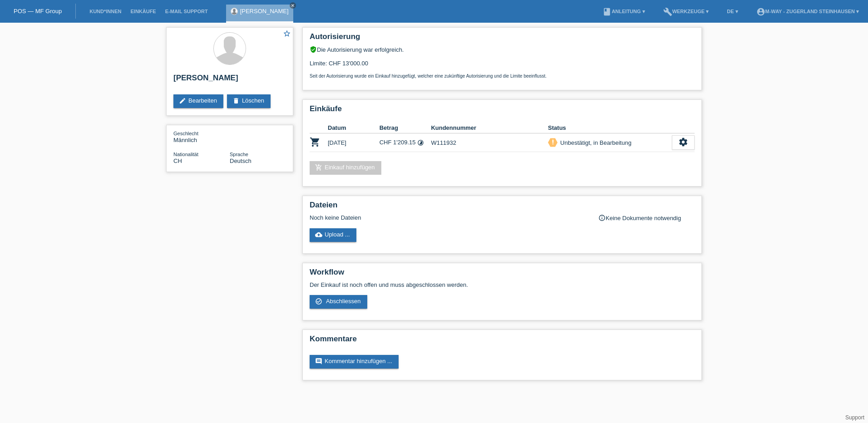 The height and width of the screenshot is (423, 868). Describe the element at coordinates (177, 161) in the screenshot. I see `span: Schweiz` at that location.